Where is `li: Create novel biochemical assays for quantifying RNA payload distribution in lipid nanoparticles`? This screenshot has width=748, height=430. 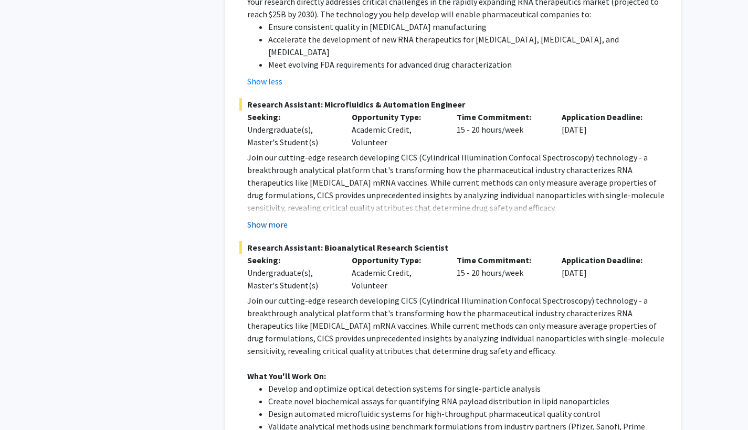 li: Create novel biochemical assays for quantifying RNA payload distribution in lipid nanoparticles is located at coordinates (467, 402).